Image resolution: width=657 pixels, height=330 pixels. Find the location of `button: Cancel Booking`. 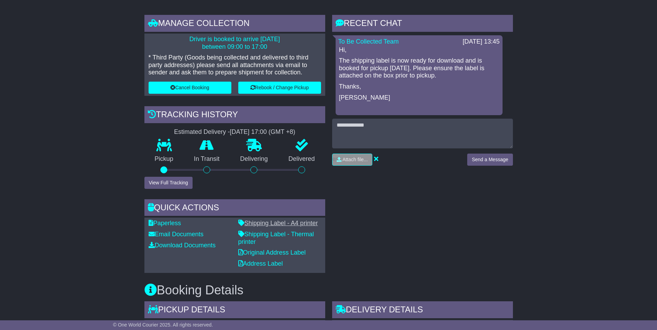

button: Cancel Booking is located at coordinates (190, 88).